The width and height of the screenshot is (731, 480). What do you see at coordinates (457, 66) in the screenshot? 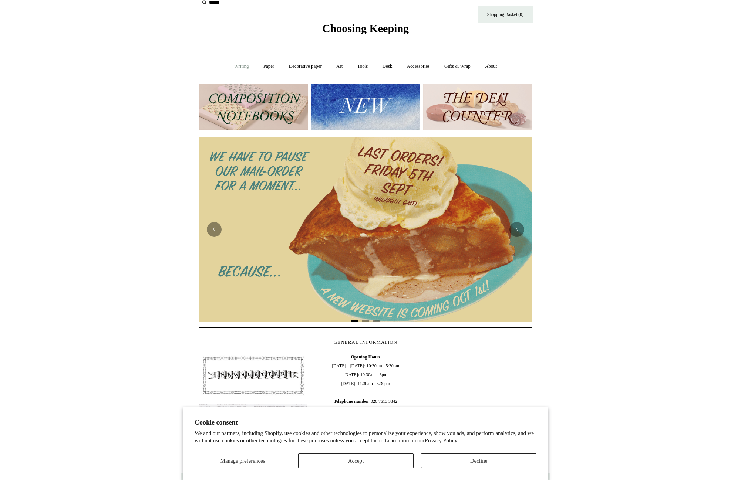
I see `a: Gifts & Wrap` at bounding box center [457, 66].